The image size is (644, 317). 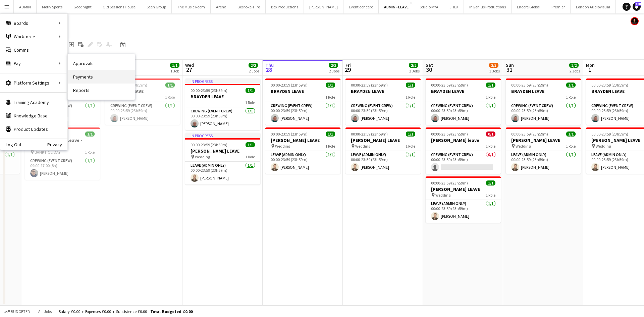 What do you see at coordinates (491, 134) in the screenshot?
I see `span: 0/1` at bounding box center [491, 134].